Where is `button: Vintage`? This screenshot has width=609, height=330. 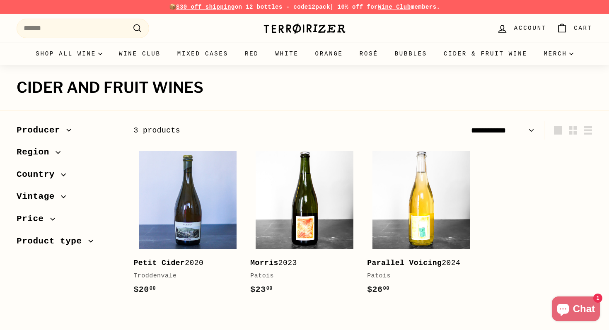
button: Vintage is located at coordinates (68, 199).